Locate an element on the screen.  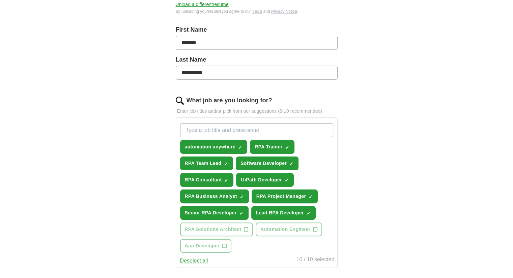
span: RPA Solutions Architect is located at coordinates (213, 230).